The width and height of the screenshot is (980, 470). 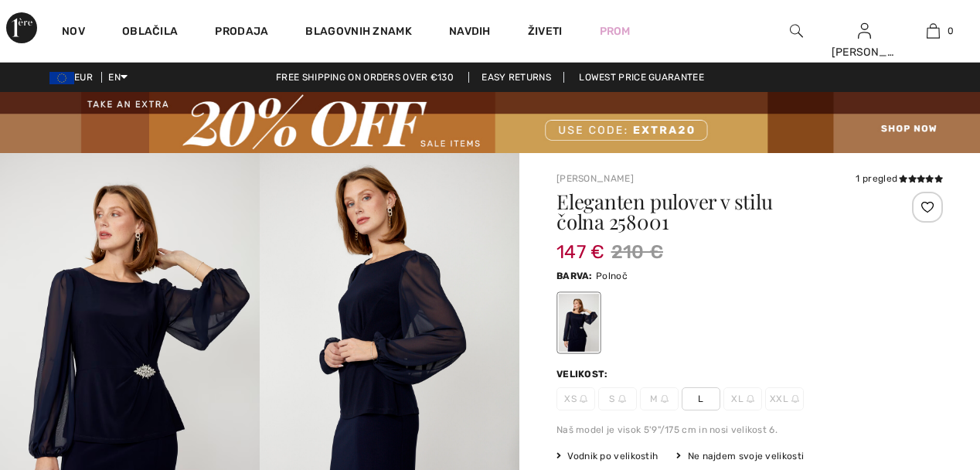 I want to click on a: Sign In, so click(x=864, y=30).